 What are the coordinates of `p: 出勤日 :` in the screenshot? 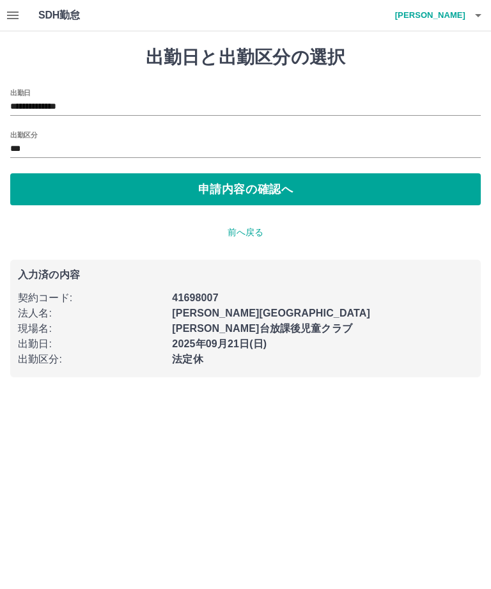 It's located at (91, 344).